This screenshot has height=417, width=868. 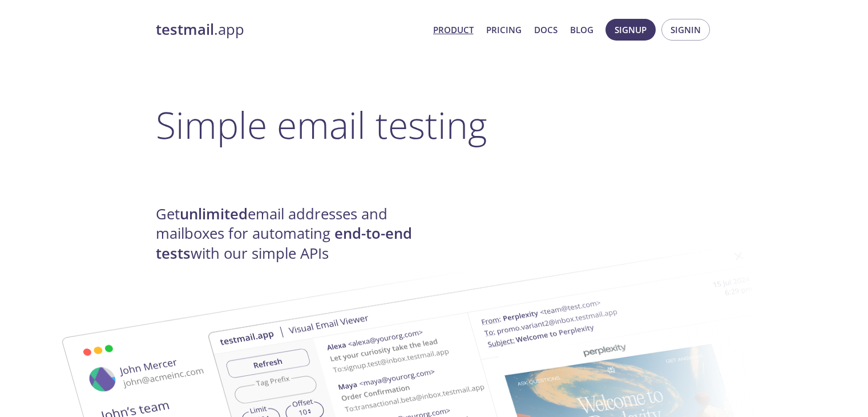 What do you see at coordinates (581, 30) in the screenshot?
I see `a: Blog` at bounding box center [581, 30].